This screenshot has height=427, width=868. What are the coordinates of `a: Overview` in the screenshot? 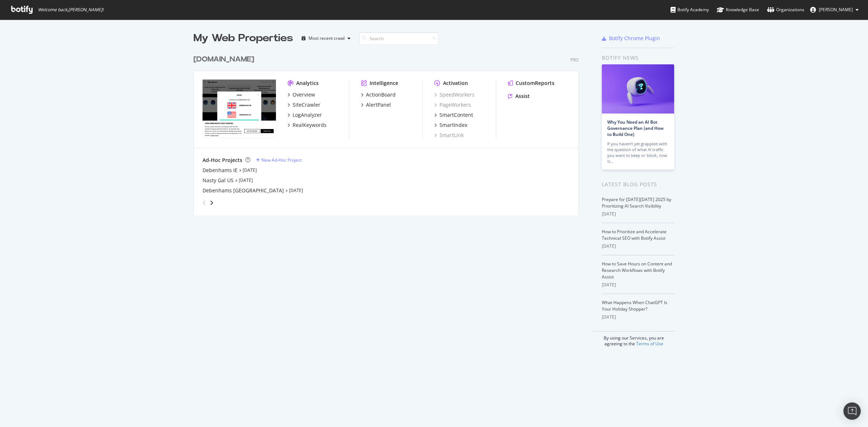 It's located at (301, 95).